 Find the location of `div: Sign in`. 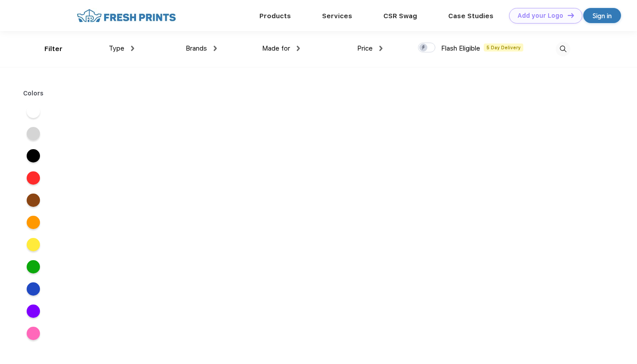

div: Sign in is located at coordinates (602, 15).